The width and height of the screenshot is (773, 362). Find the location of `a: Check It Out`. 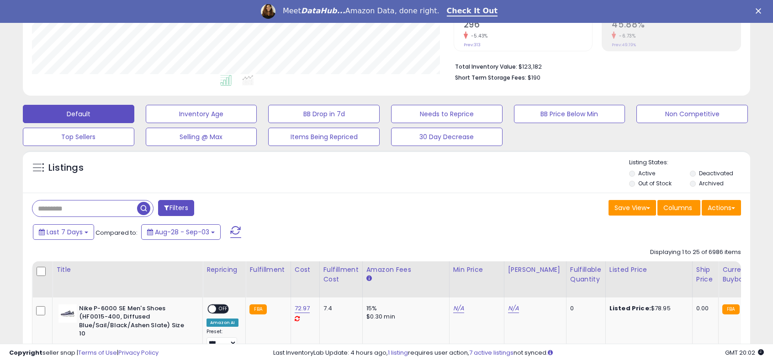

a: Check It Out is located at coordinates (473, 11).